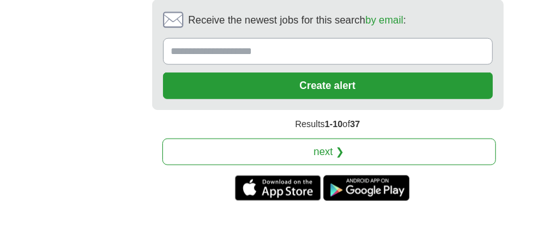 This screenshot has height=232, width=538. What do you see at coordinates (355, 124) in the screenshot?
I see `span: 37` at bounding box center [355, 124].